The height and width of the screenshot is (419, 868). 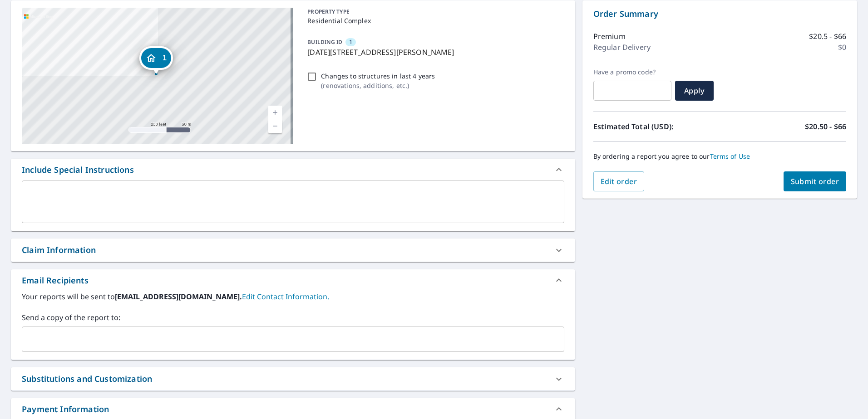 What do you see at coordinates (730, 156) in the screenshot?
I see `a: Terms of Use` at bounding box center [730, 156].